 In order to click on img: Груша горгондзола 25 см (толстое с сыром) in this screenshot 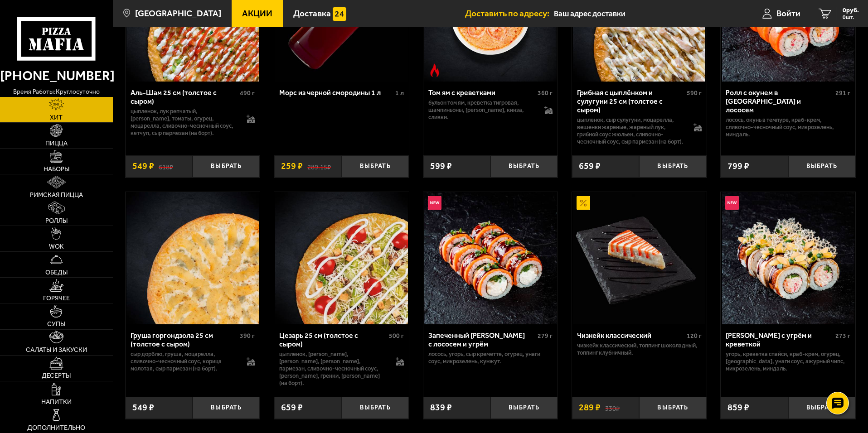, I will do `click(192, 258)`.